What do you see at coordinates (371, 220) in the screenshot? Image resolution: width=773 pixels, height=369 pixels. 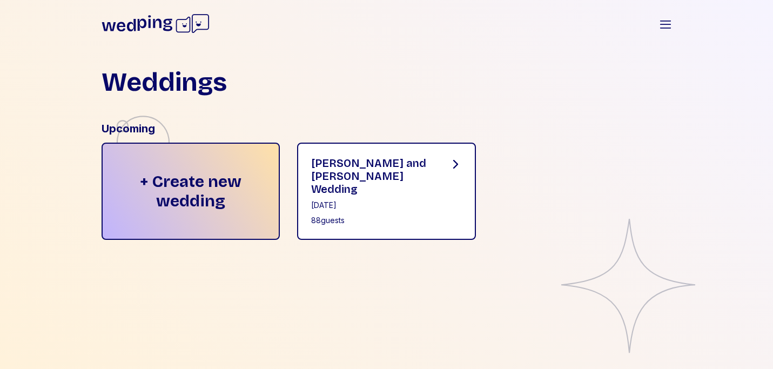 I see `div: 88 guests` at bounding box center [371, 220].